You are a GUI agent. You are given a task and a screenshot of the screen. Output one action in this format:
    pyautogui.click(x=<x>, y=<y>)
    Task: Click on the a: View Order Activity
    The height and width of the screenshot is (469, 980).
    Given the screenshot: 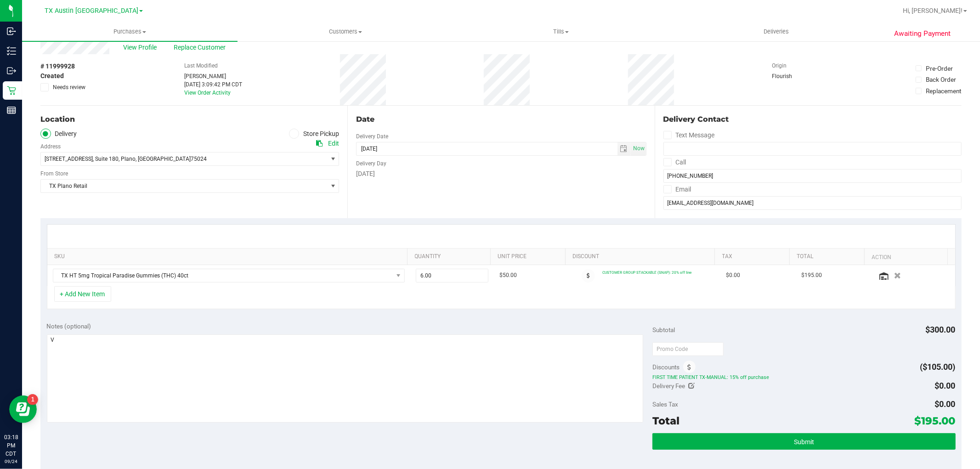 What is the action you would take?
    pyautogui.click(x=207, y=93)
    